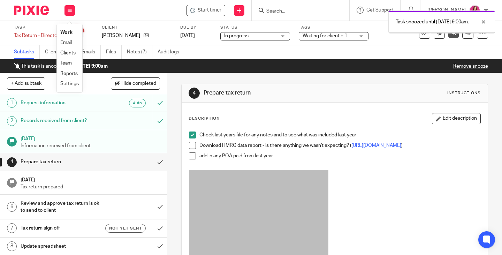  What do you see at coordinates (204, 119) in the screenshot?
I see `p: Description` at bounding box center [204, 119].